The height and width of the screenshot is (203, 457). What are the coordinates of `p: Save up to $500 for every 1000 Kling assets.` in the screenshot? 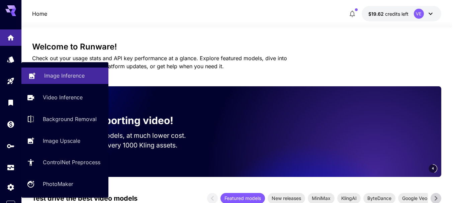 It's located at (121, 145).